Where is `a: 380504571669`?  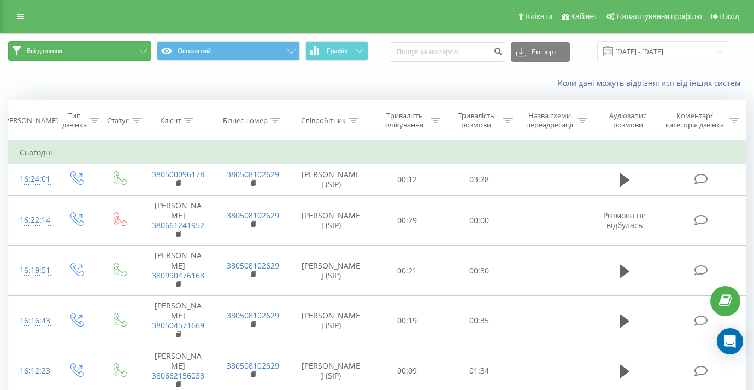
a: 380504571669 is located at coordinates (178, 325).